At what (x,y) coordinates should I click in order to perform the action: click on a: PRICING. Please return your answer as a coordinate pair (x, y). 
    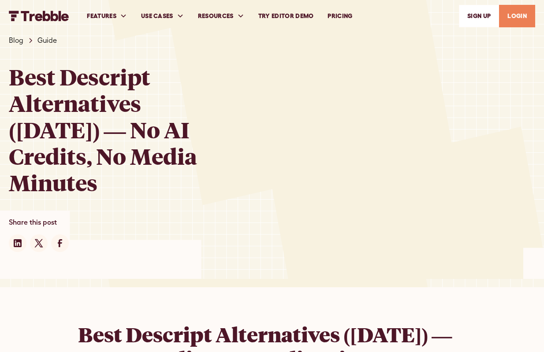
    Looking at the image, I should click on (340, 16).